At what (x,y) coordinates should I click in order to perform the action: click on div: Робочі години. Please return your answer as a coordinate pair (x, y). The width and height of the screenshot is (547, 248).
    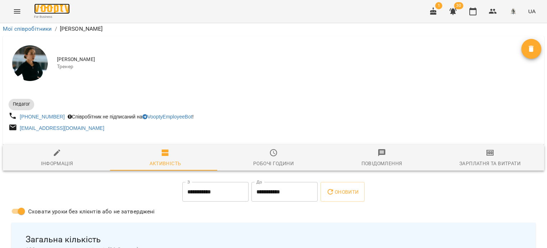
    Looking at the image, I should click on (274, 163).